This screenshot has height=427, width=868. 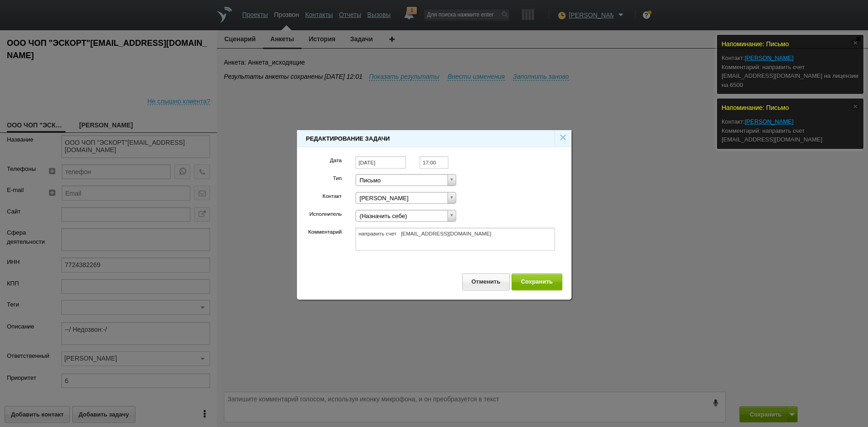 What do you see at coordinates (332, 196) in the screenshot?
I see `label: Контакт` at bounding box center [332, 196].